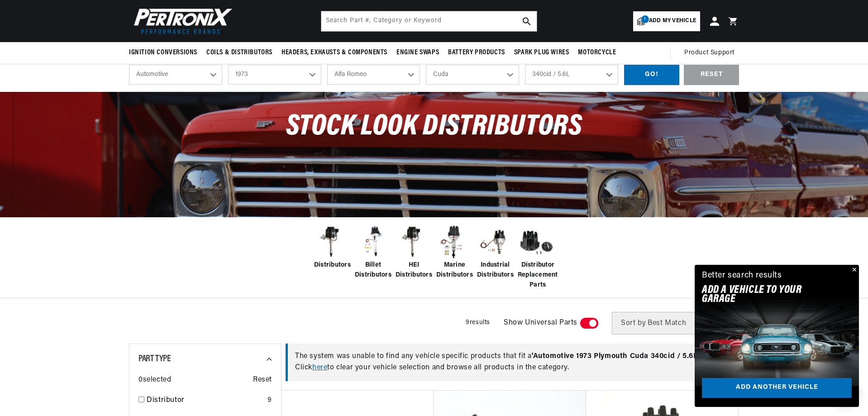 This screenshot has height=416, width=868. I want to click on span: Ignition Conversions, so click(163, 53).